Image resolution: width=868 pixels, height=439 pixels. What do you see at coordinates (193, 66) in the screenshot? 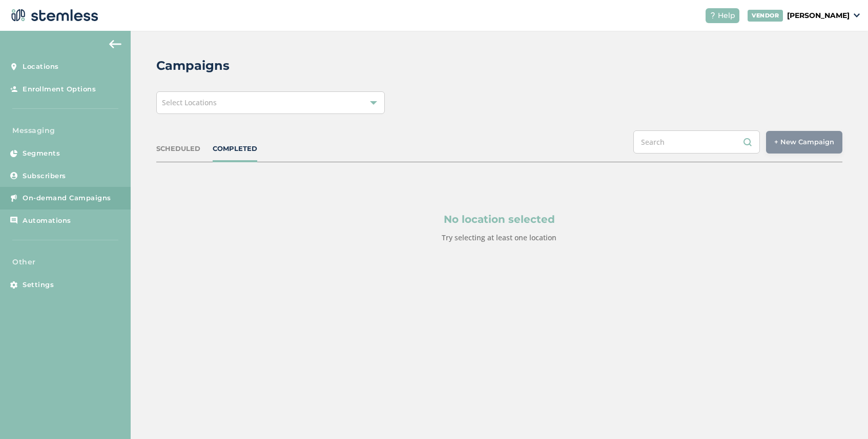
I see `h2: Campaigns` at bounding box center [193, 66].